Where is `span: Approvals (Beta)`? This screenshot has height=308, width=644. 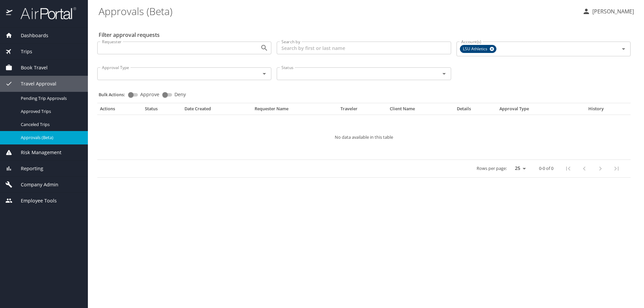 span: Approvals (Beta) is located at coordinates (51, 138).